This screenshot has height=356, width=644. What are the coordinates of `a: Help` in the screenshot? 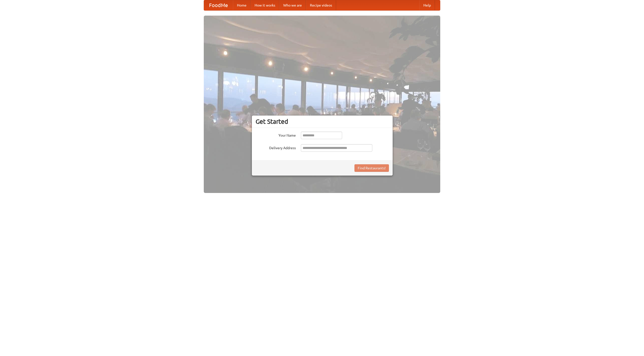 It's located at (427, 5).